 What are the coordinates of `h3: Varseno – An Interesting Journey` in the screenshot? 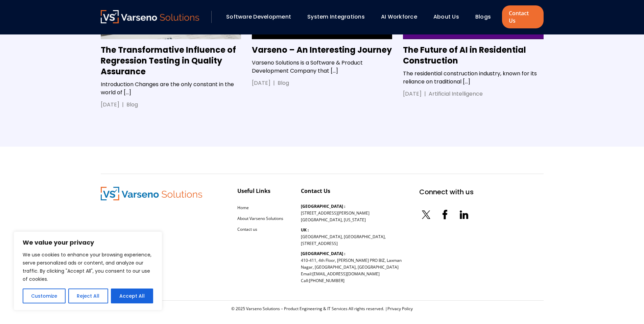 It's located at (321, 50).